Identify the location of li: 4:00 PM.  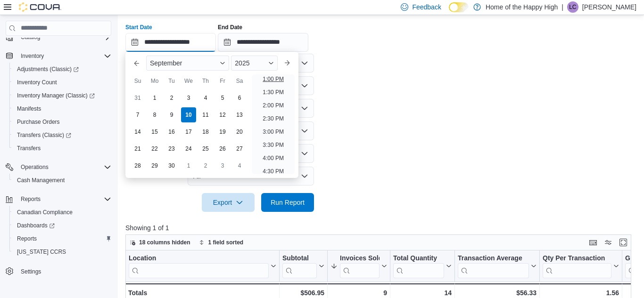
(273, 158).